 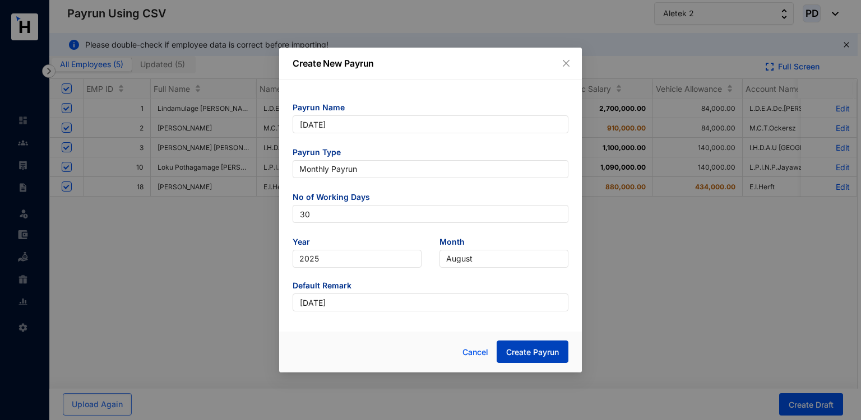 What do you see at coordinates (475, 352) in the screenshot?
I see `span: Cancel` at bounding box center [475, 352].